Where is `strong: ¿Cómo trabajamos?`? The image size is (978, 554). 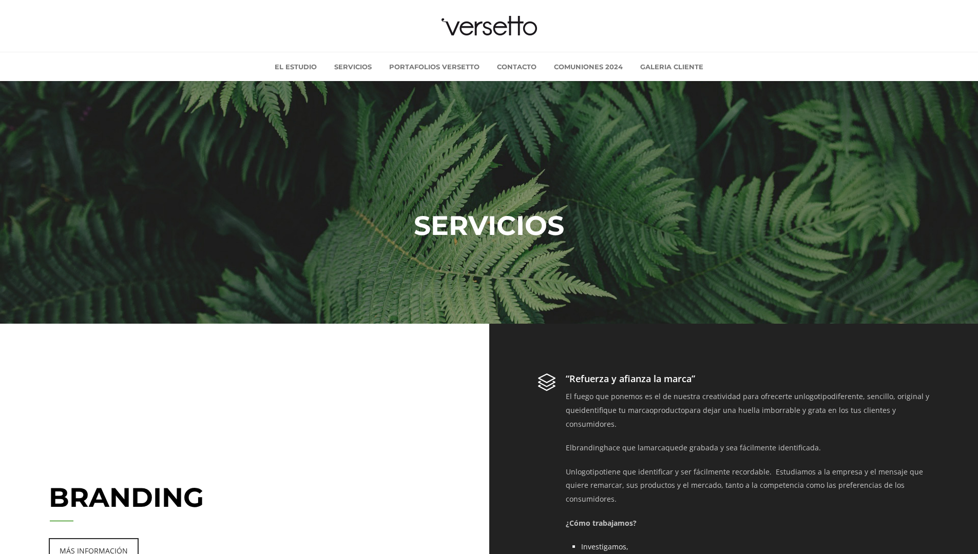
strong: ¿Cómo trabajamos? is located at coordinates (601, 523).